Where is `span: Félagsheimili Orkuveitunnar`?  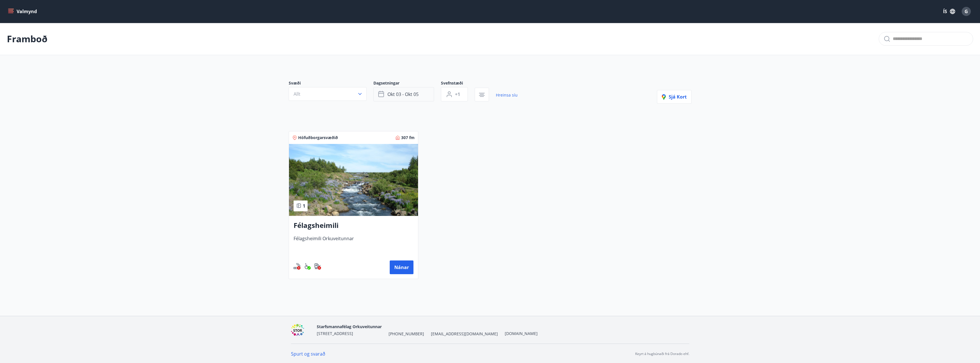
span: Félagsheimili Orkuveitunnar is located at coordinates (353, 245).